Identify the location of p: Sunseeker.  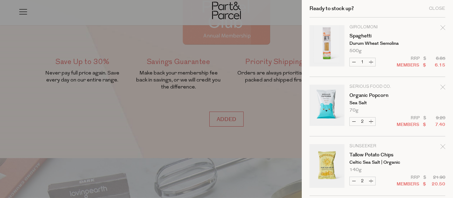
(376, 146).